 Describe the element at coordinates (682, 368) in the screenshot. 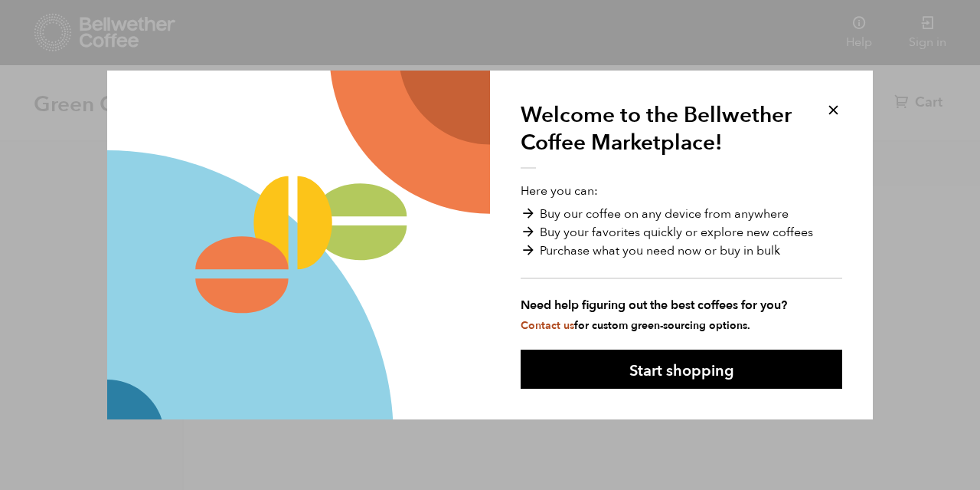

I see `button: Start shopping` at that location.